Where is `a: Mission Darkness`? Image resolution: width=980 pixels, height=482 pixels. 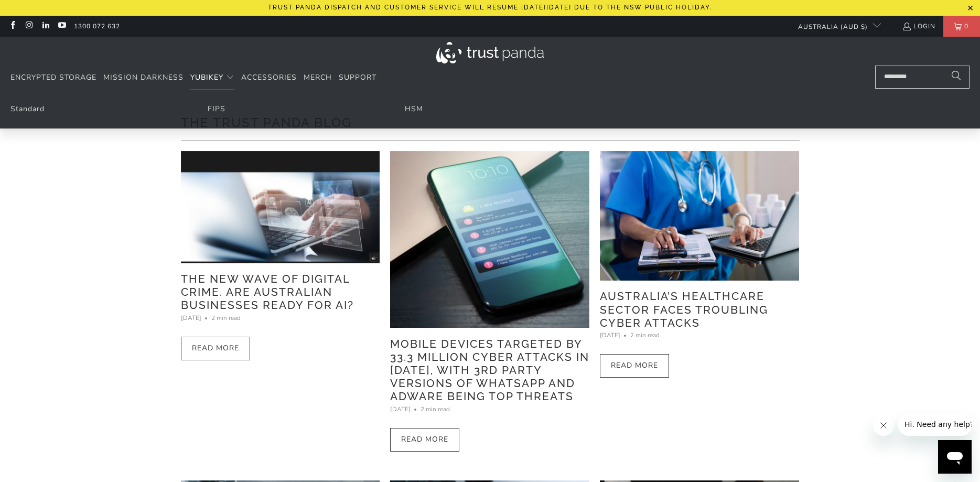 a: Mission Darkness is located at coordinates (143, 78).